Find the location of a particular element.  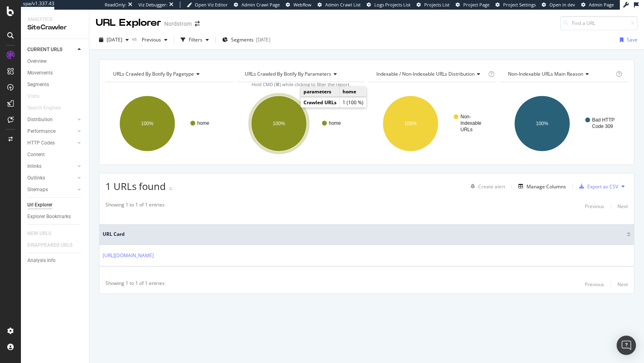

a: Movements is located at coordinates (55, 73).